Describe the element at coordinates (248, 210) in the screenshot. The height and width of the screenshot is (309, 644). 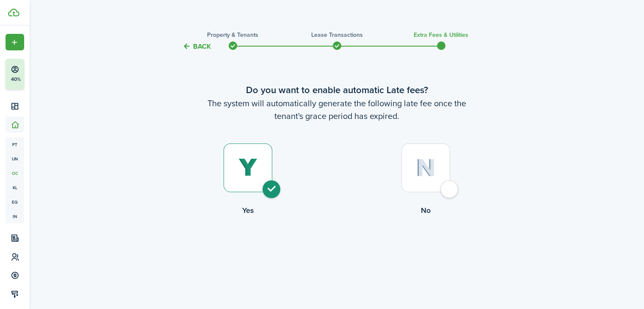
I see `control-radio-card-title: Yes` at that location.